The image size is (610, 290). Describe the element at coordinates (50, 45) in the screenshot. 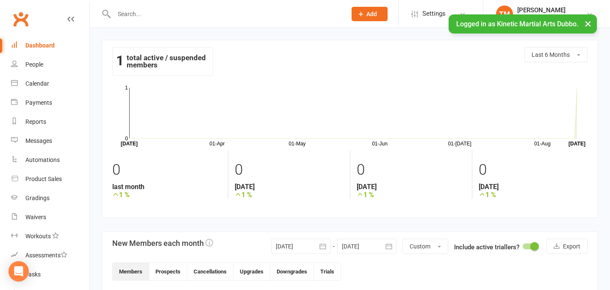

I see `a: Dashboard` at that location.